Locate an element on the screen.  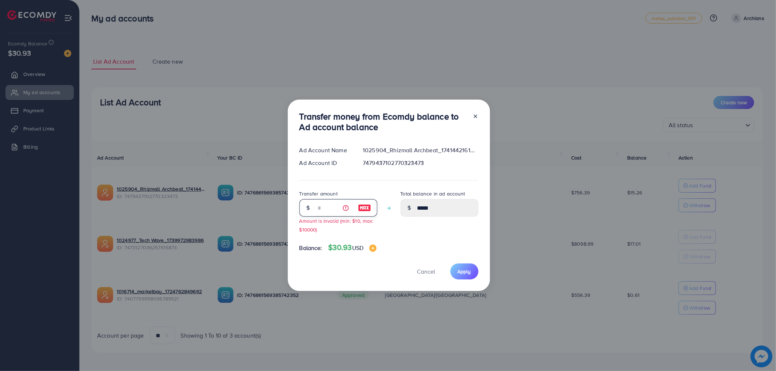
div: Ad Account ID is located at coordinates (325, 163).